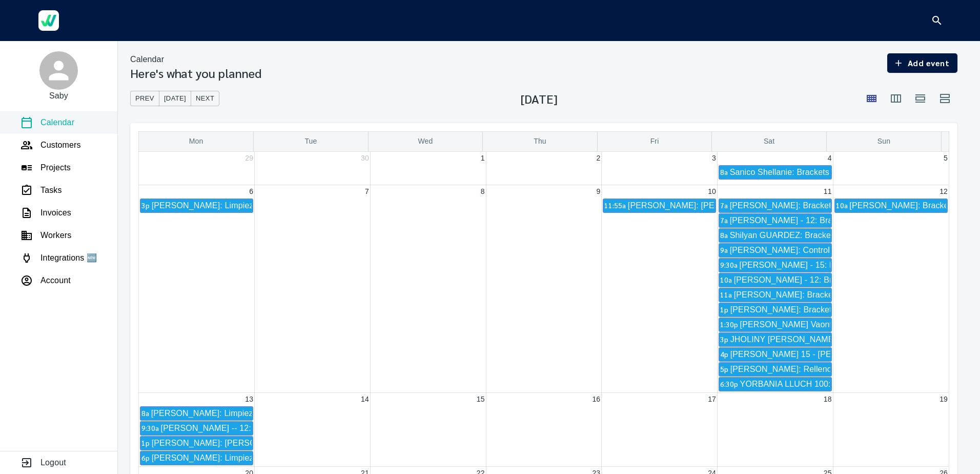  Describe the element at coordinates (944, 399) in the screenshot. I see `span: 19` at that location.